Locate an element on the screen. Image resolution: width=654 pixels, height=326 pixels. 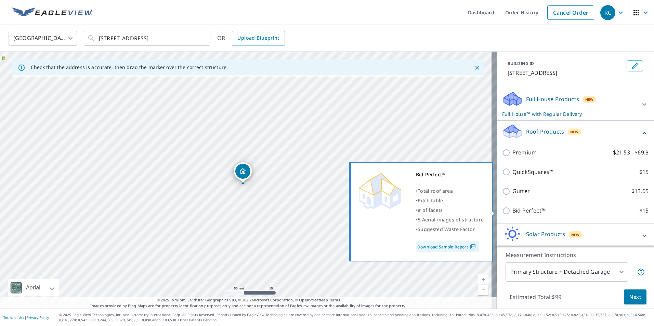
p: © 2025 Eagle View Technologies, Inc. and Pictometry International Corp. All Rights Reserved. Repo... is located at coordinates (355, 318).